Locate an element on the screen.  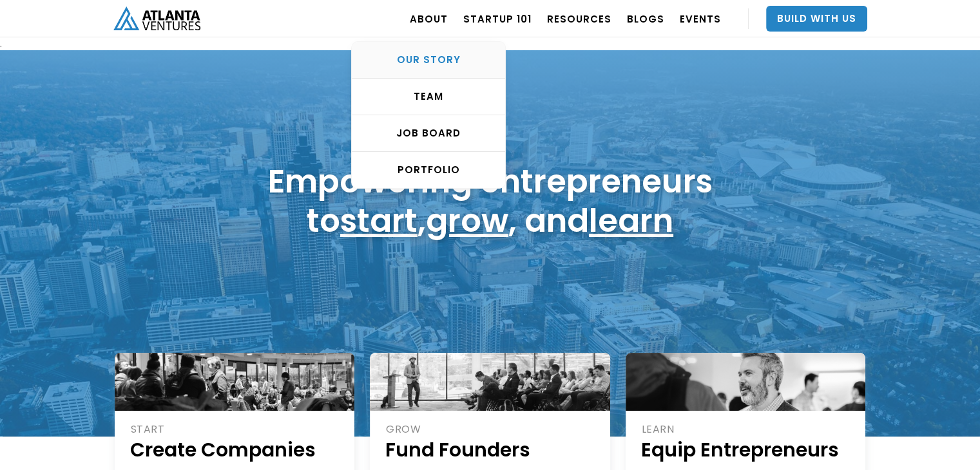
a: start is located at coordinates (379, 220).